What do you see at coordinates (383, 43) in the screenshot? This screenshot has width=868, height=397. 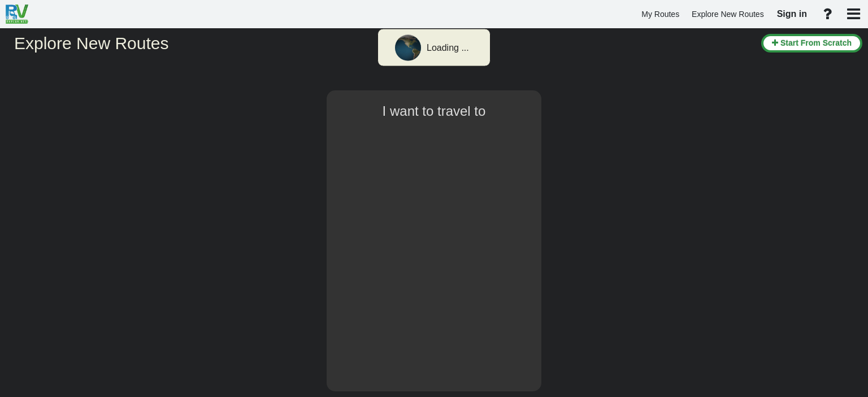 I see `h2: Explore New Routes` at bounding box center [383, 43].